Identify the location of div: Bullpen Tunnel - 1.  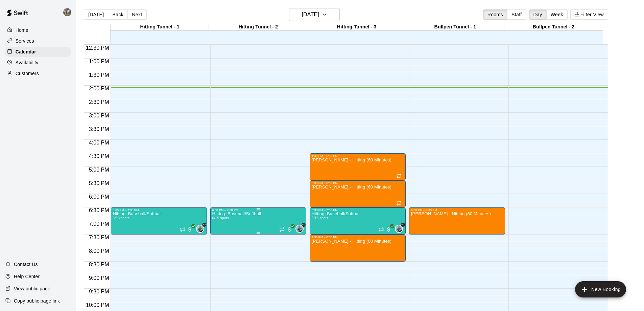
(455, 27).